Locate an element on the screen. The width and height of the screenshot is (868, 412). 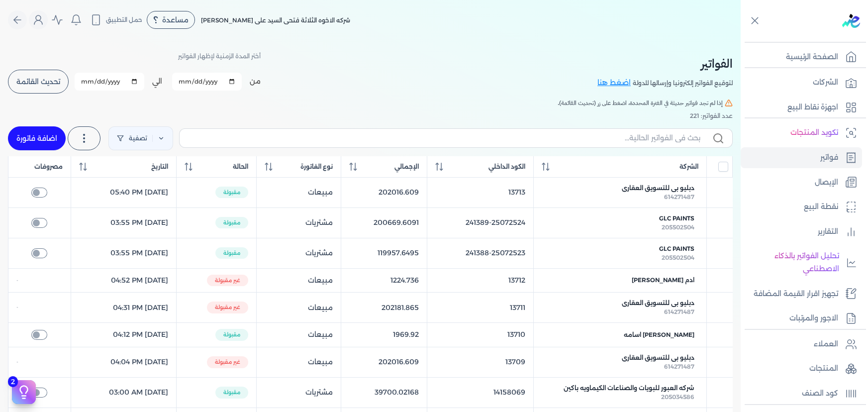
span: مصروفات is located at coordinates (48, 166).